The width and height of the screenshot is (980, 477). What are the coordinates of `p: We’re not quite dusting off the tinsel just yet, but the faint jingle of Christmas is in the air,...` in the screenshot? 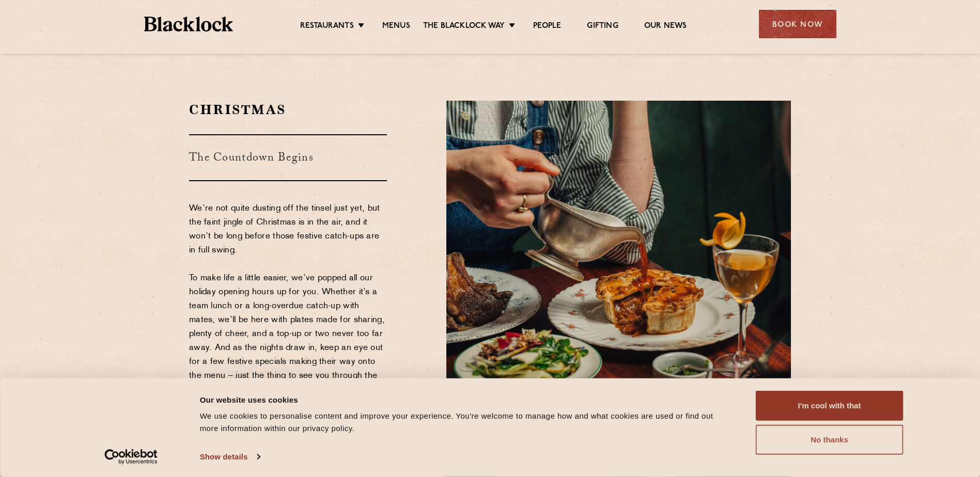 It's located at (287, 334).